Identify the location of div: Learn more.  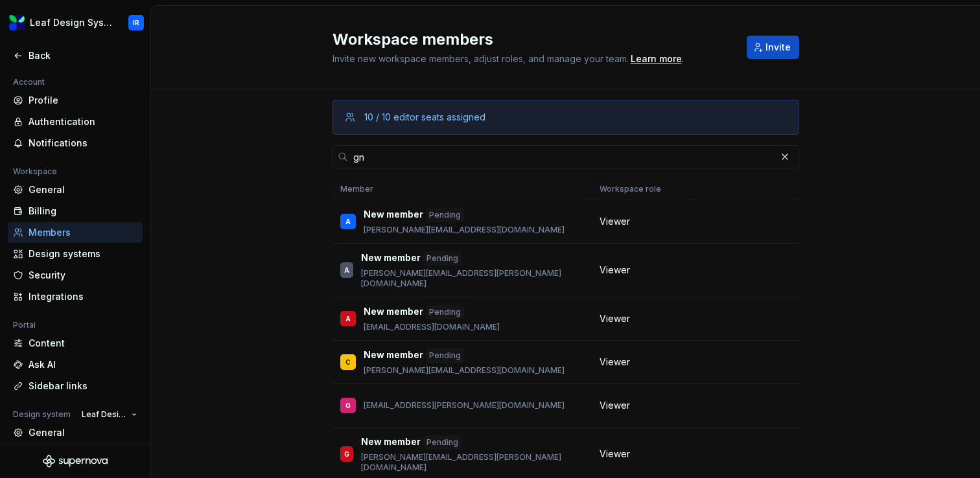
(656, 59).